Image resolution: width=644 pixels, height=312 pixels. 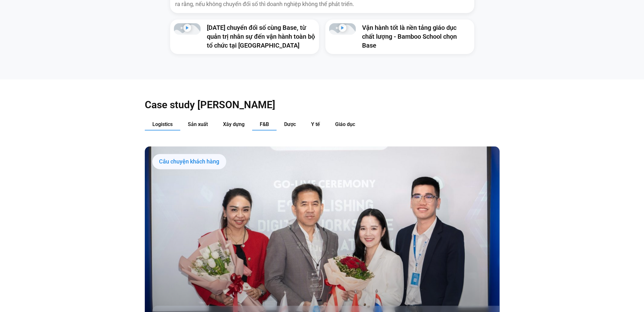 I want to click on div: Câu chuyện khách hàng, so click(x=189, y=162).